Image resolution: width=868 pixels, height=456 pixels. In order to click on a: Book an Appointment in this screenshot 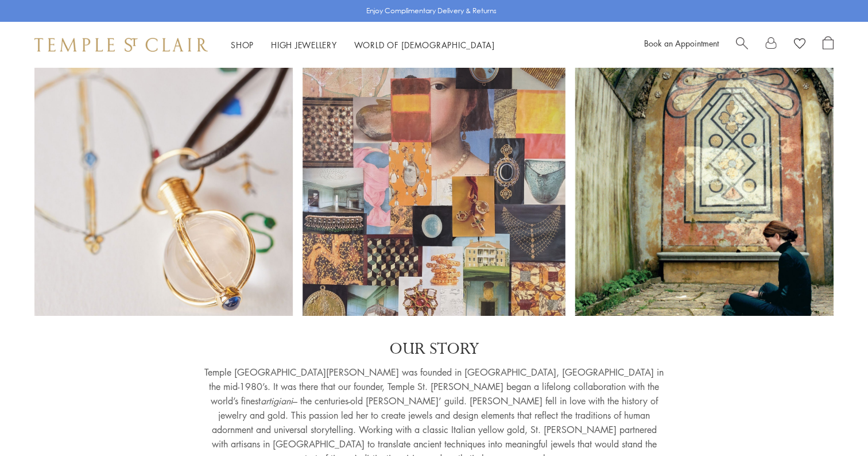, I will do `click(681, 43)`.